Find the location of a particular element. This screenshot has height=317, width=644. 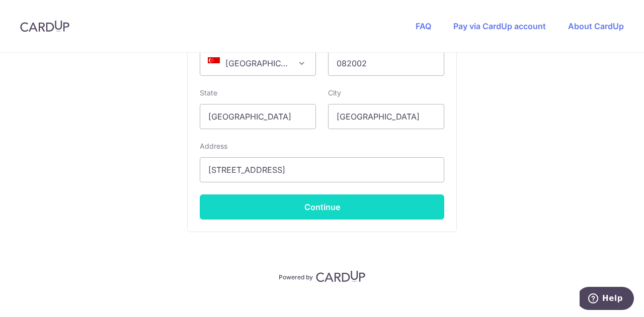

a: About CardUp is located at coordinates (596, 26).